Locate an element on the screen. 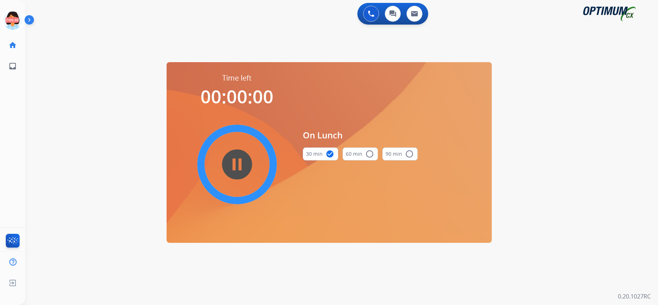 Image resolution: width=658 pixels, height=305 pixels. span: On Lunch is located at coordinates (360, 135).